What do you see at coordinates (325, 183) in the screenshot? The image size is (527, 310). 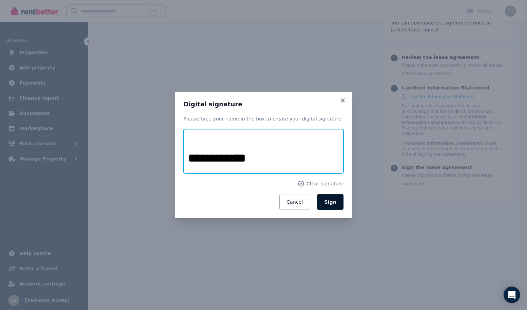 I see `span: Clear signature` at bounding box center [325, 183].